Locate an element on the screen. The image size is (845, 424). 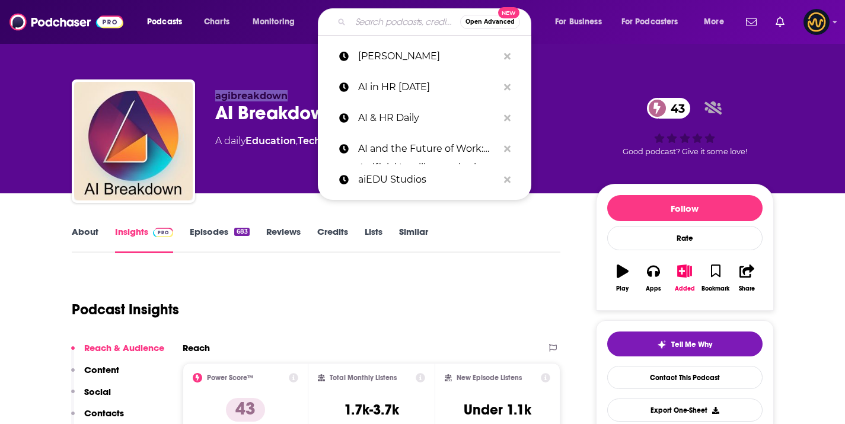
a: Episodes683 is located at coordinates (219, 239).